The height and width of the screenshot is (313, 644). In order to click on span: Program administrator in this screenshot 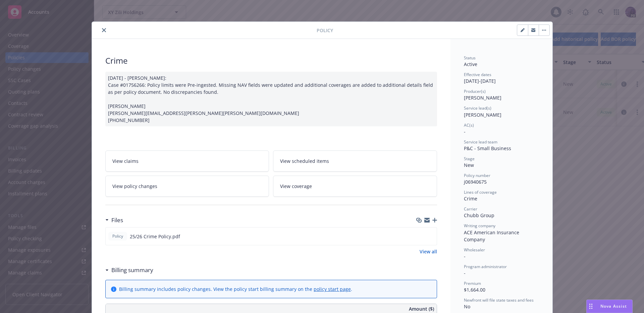, I will do `click(485, 267)`.